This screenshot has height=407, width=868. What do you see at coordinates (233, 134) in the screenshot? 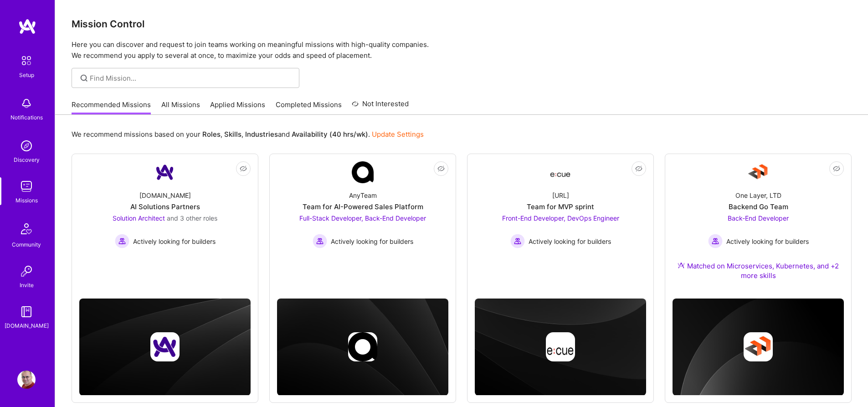
I see `b: Skills` at bounding box center [233, 134].